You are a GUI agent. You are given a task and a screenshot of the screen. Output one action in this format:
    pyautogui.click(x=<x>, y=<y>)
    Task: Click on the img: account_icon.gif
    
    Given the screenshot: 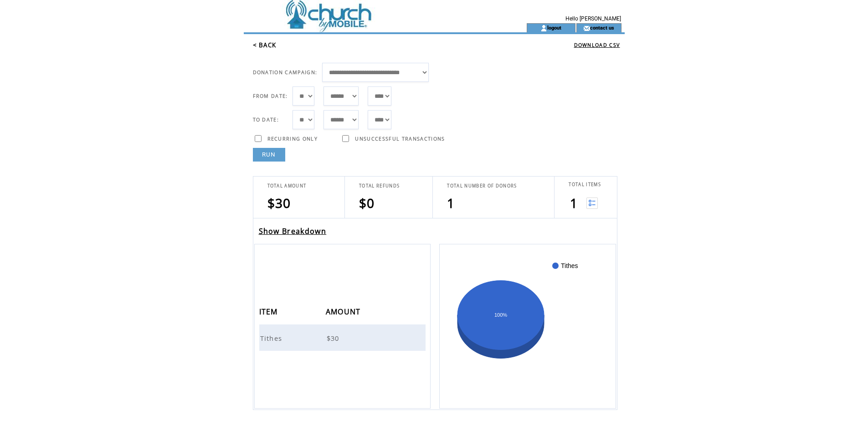 What is the action you would take?
    pyautogui.click(x=543, y=28)
    